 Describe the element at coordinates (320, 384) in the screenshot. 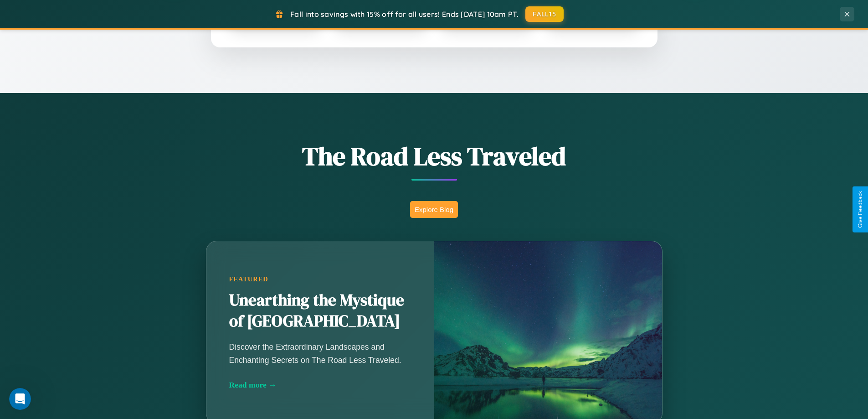

I see `div: Read more →` at that location.